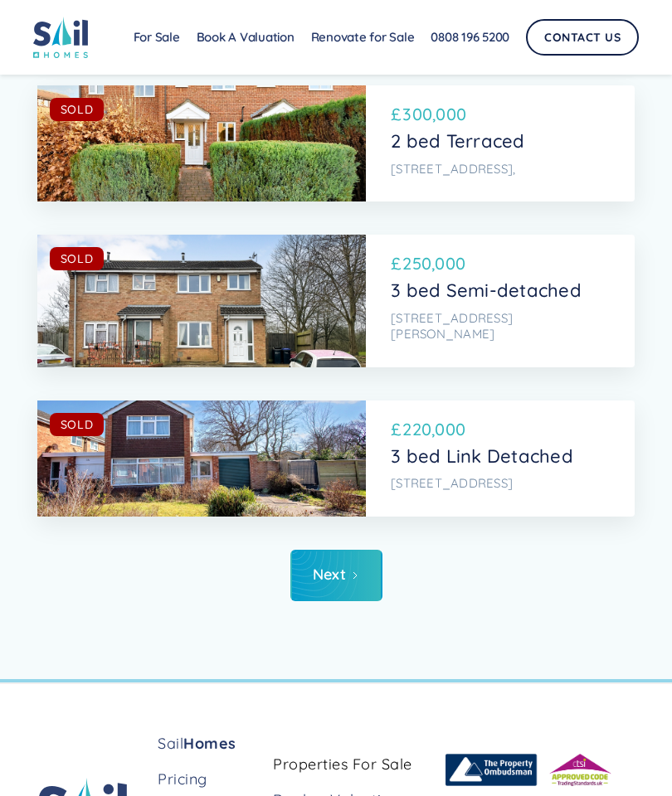  Describe the element at coordinates (433, 114) in the screenshot. I see `p: 300,000` at that location.